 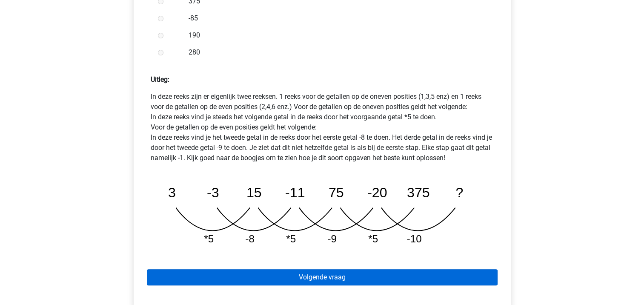 I want to click on tspan: -20, so click(x=378, y=193).